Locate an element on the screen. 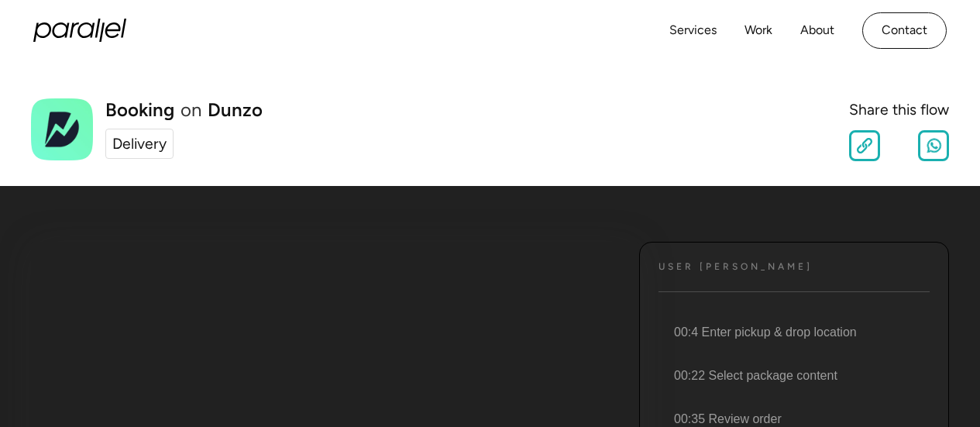 The image size is (980, 427). div: Delivery is located at coordinates (139, 143).